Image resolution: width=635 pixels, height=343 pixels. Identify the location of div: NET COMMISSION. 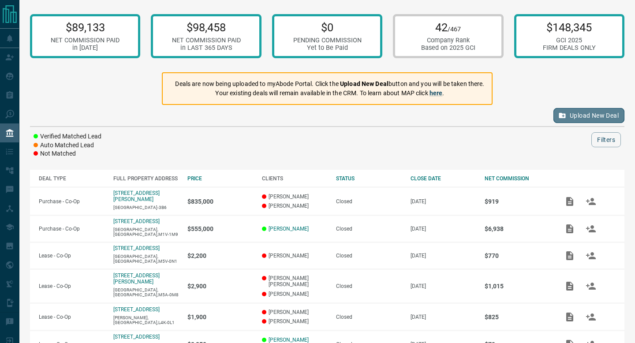
(517, 179).